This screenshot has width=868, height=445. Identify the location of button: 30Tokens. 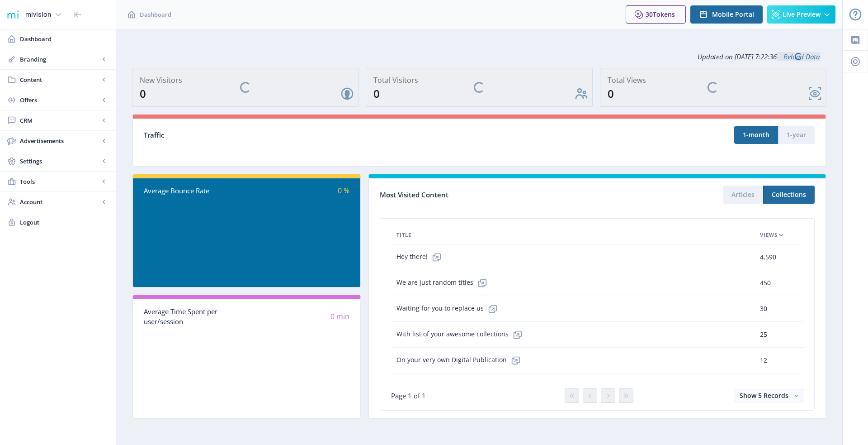
(656, 15).